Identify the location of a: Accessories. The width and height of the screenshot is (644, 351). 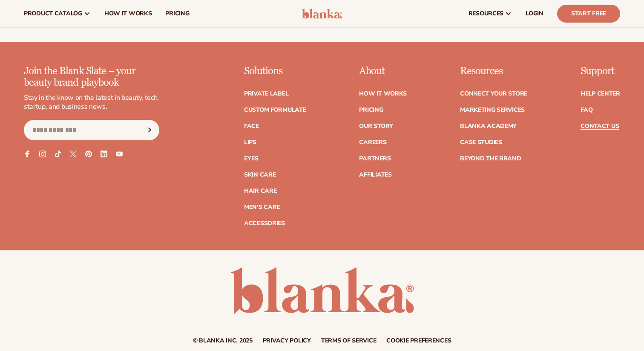
(264, 223).